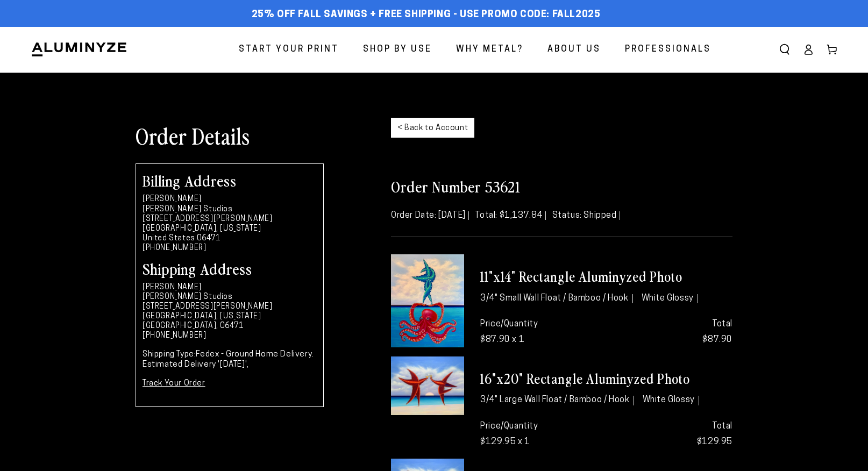 This screenshot has width=868, height=471. What do you see at coordinates (432, 128) in the screenshot?
I see `a: < Back to Account` at bounding box center [432, 128].